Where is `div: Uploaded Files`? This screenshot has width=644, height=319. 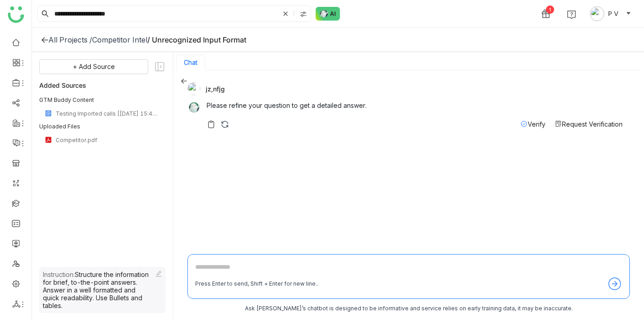 div: Uploaded Files is located at coordinates (102, 127).